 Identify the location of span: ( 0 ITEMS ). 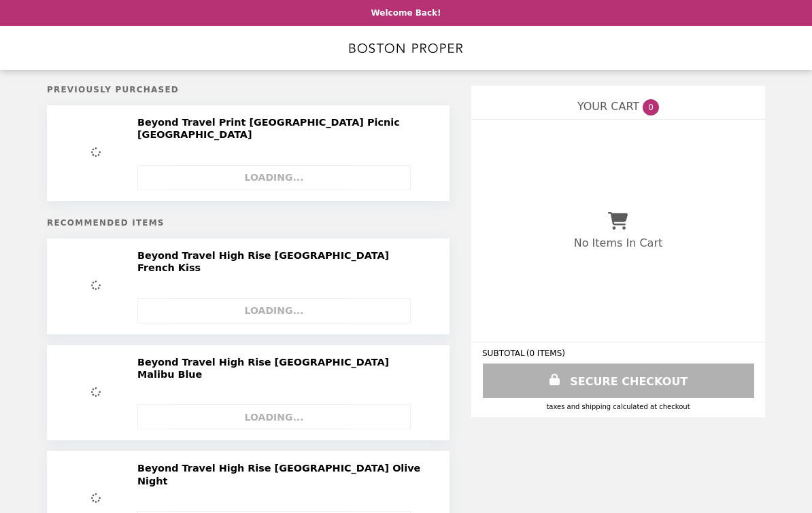
(545, 353).